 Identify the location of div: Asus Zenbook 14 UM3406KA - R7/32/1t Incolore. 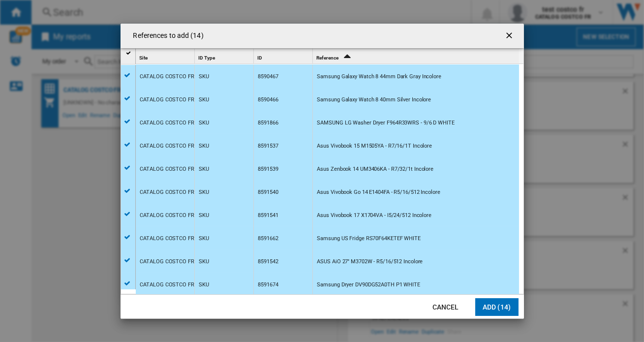
(376, 169).